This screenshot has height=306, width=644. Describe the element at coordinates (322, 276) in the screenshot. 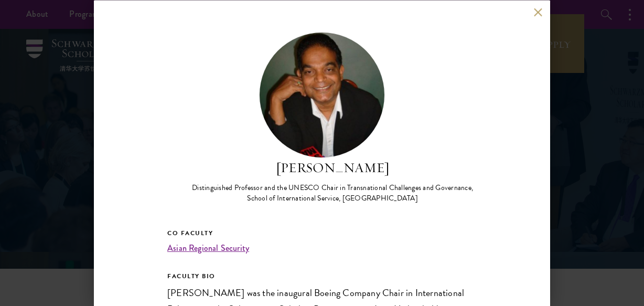

I see `h5: FACULTY BIO` at that location.